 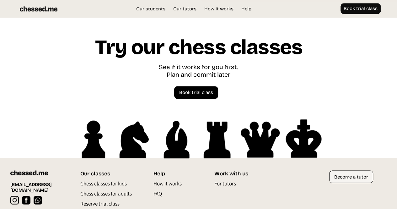 I want to click on a: Our tutors, so click(x=185, y=9).